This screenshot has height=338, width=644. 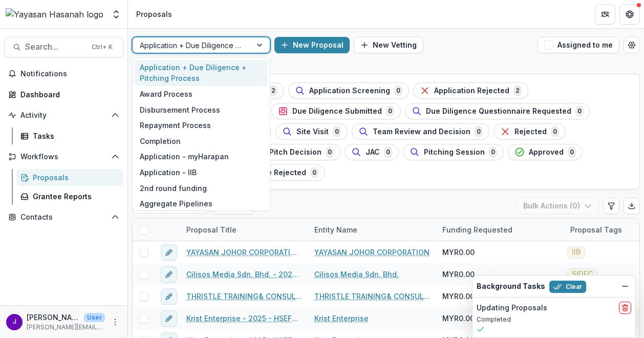 What do you see at coordinates (74, 196) in the screenshot?
I see `div: Grantee Reports` at bounding box center [74, 196].